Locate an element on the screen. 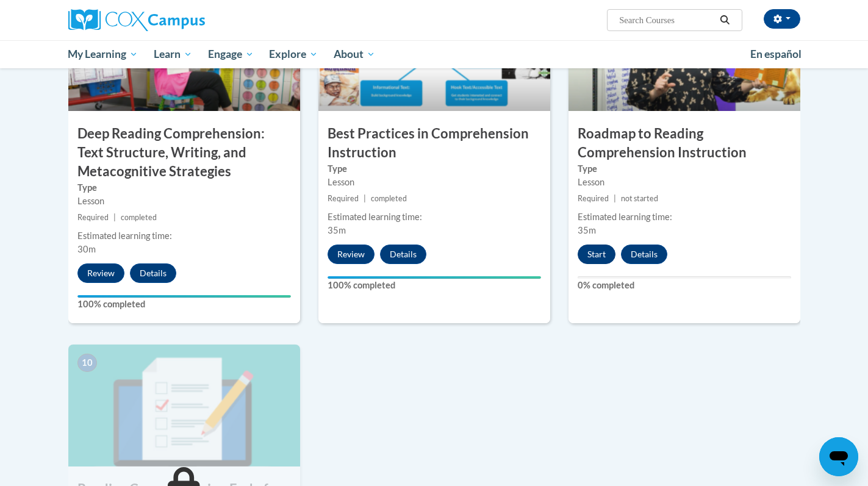  a: En español is located at coordinates (776, 54).